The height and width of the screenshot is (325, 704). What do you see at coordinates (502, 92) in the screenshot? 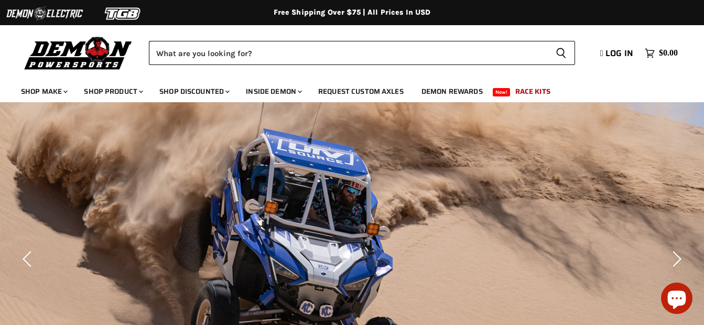
I see `span: New!` at bounding box center [502, 92].